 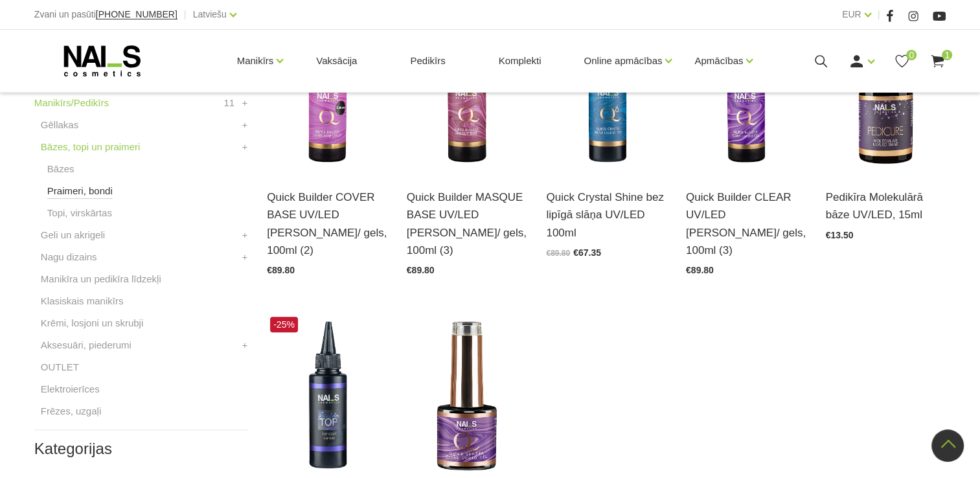 I want to click on a: OUTLET, so click(x=60, y=368).